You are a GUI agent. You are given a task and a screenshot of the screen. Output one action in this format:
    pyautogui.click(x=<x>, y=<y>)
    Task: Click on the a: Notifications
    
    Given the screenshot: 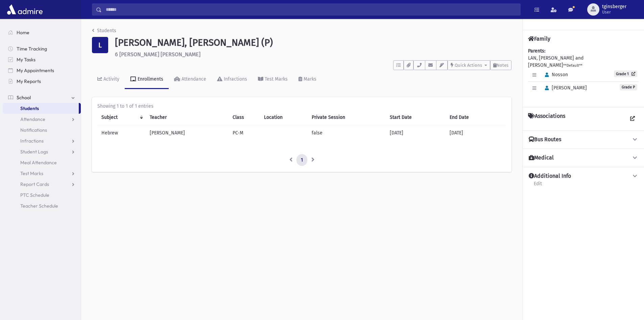 What is the action you would take?
    pyautogui.click(x=42, y=130)
    